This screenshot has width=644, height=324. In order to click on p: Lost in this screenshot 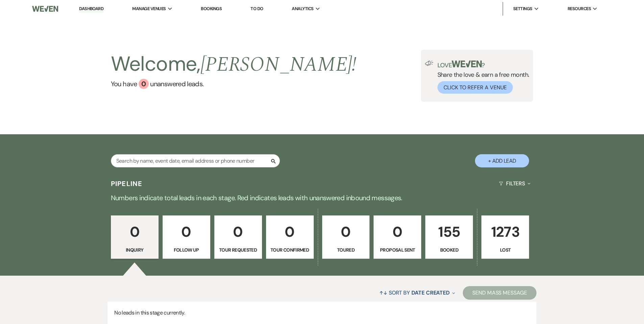, I will do `click(505, 250)`.